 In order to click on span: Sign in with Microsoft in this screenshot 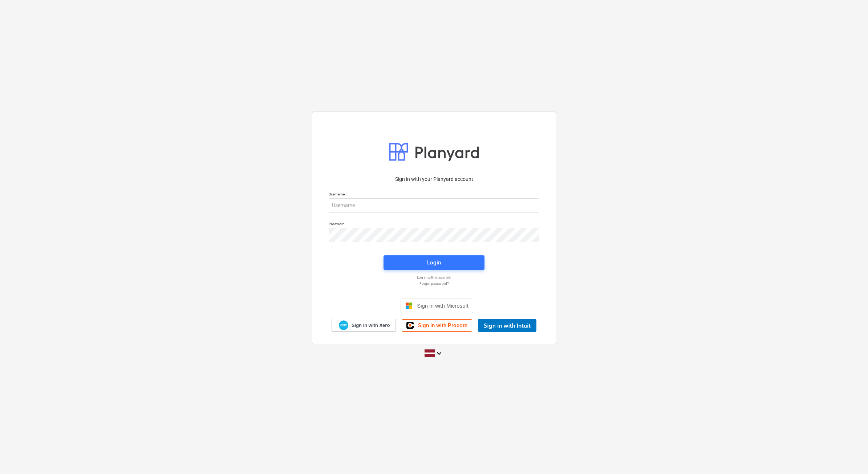, I will do `click(443, 305)`.